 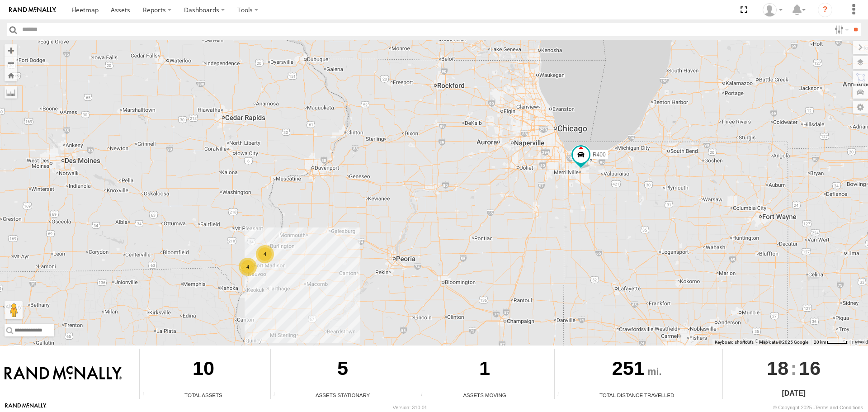 I want to click on label: Search Filter Options, so click(x=840, y=30).